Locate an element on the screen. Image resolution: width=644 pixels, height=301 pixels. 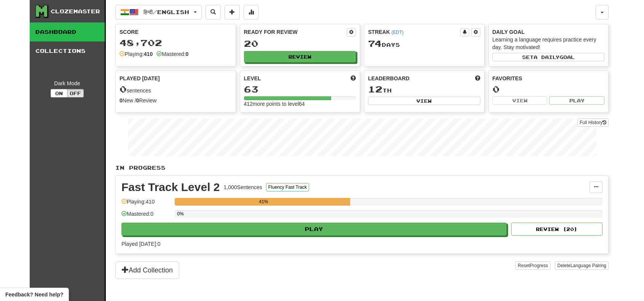
div: 1,000 Sentences is located at coordinates (243, 187).